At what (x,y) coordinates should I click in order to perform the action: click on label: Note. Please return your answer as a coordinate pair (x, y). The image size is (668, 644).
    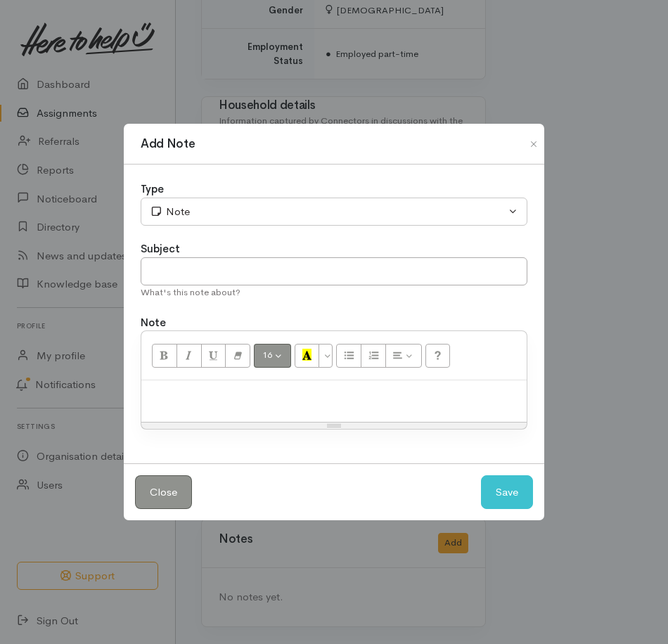
    Looking at the image, I should click on (153, 323).